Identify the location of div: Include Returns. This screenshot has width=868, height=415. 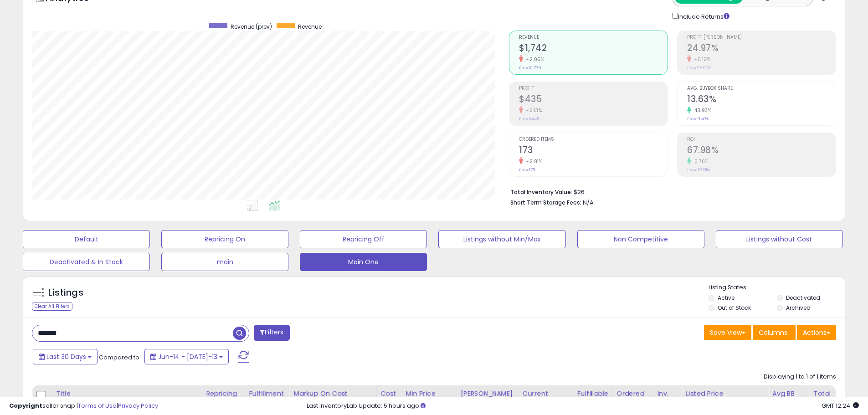
(703, 16).